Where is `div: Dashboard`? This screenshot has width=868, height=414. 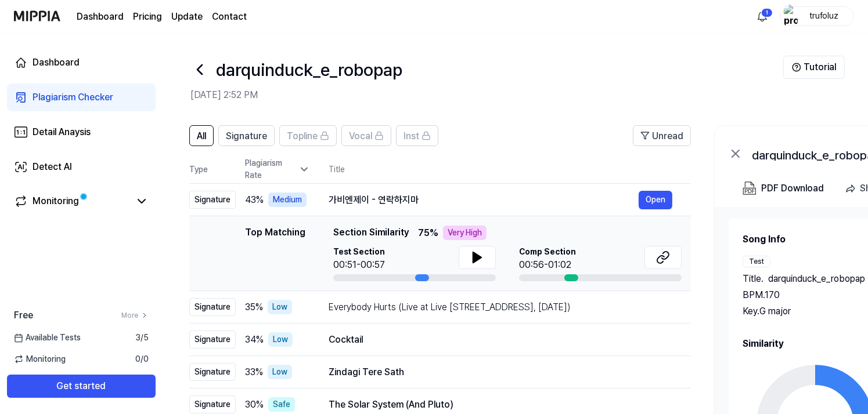 div: Dashboard is located at coordinates (56, 63).